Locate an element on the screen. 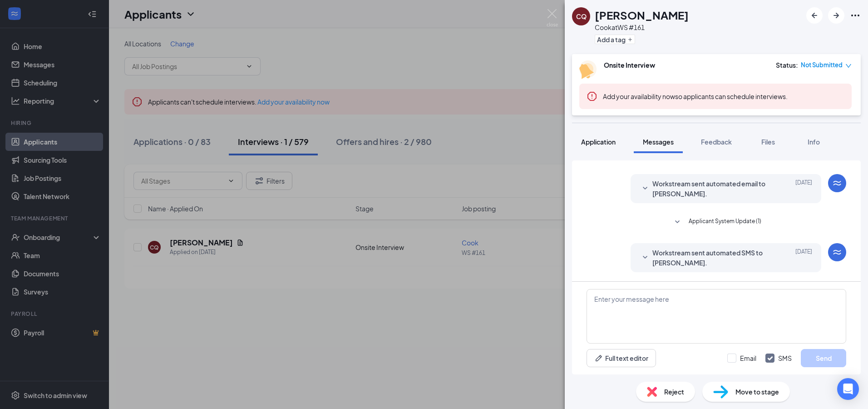 The height and width of the screenshot is (409, 868). span: Applicant System Update (1) is located at coordinates (725, 222).